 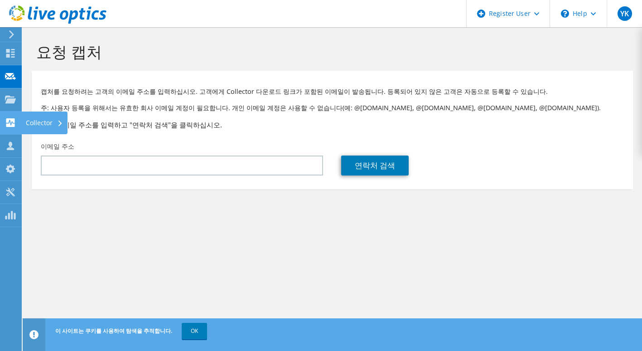 I want to click on h3: 고객 이메일 주소를 입력하고 "연락처 검색"을 클릭하십시오., so click(x=332, y=125).